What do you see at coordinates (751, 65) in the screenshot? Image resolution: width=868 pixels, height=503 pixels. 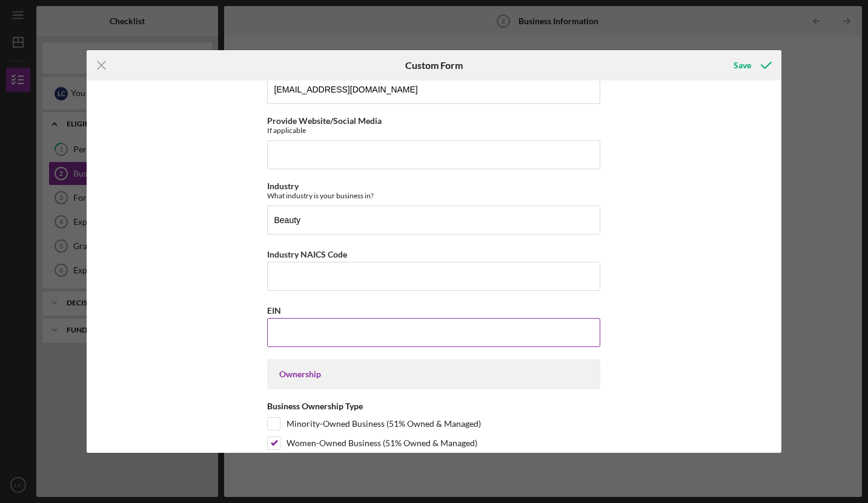 I see `button: Save` at bounding box center [751, 65].